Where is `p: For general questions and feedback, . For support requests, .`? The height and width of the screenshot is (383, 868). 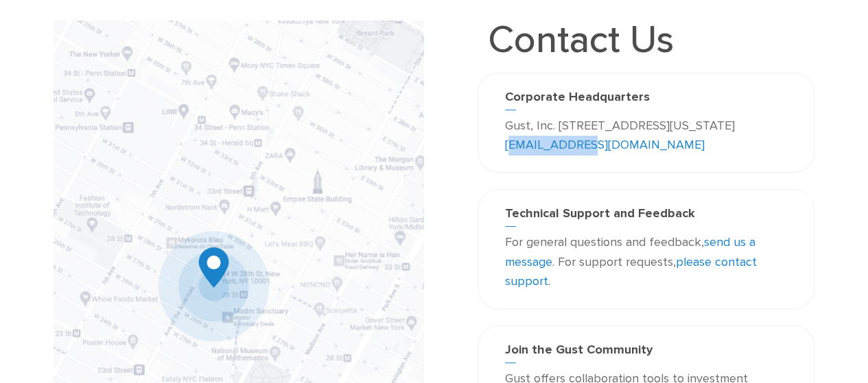
p: For general questions and feedback, . For support requests, . is located at coordinates (646, 263).